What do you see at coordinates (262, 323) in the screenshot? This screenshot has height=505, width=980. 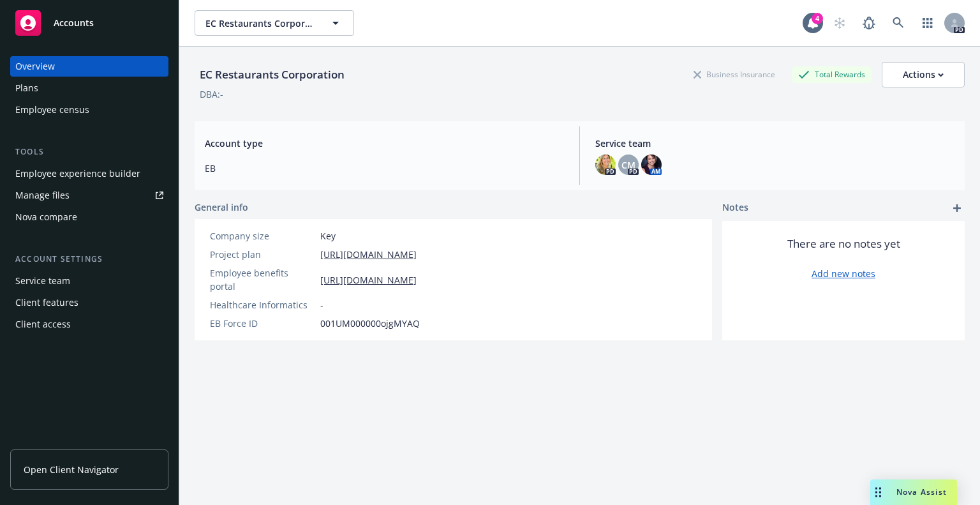 I see `div: EB Force ID` at bounding box center [262, 323].